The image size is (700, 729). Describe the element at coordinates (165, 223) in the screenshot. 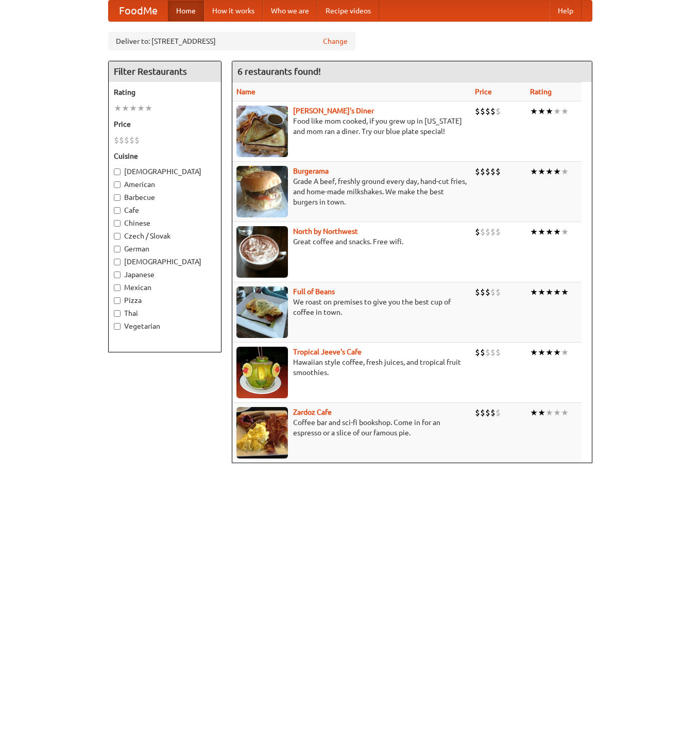

I see `label: Chinese` at that location.